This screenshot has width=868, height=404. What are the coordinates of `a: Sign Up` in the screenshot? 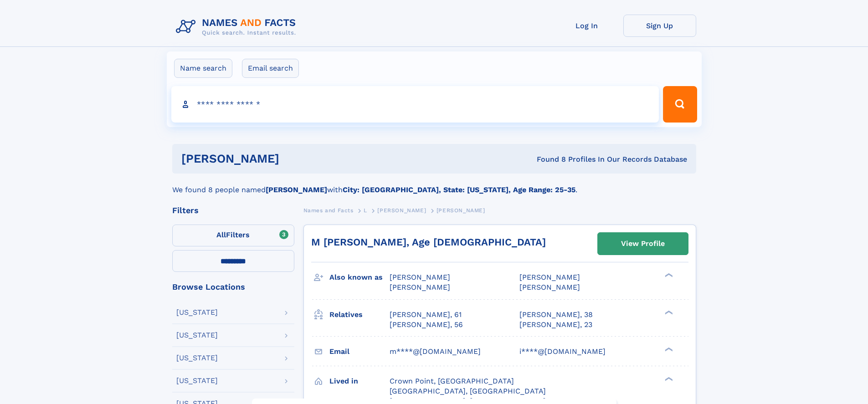 It's located at (660, 26).